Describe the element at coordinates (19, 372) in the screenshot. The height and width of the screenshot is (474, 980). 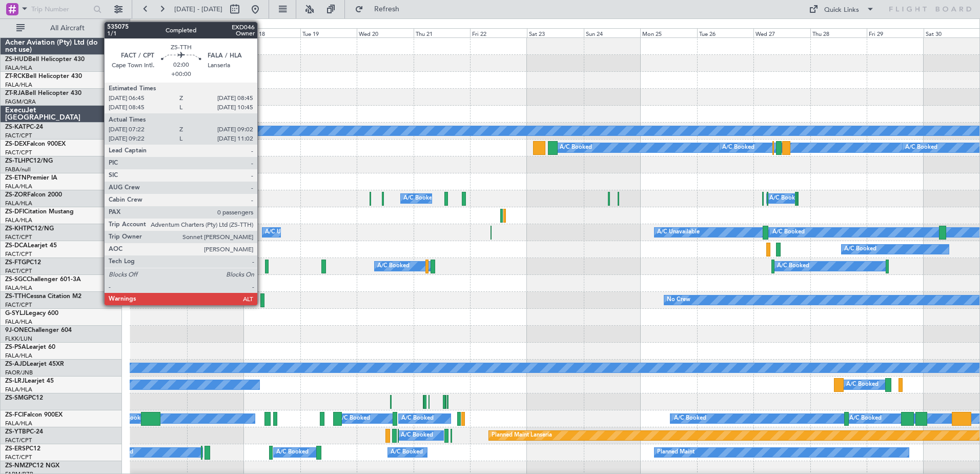
I see `a: FAOR/JNB` at that location.